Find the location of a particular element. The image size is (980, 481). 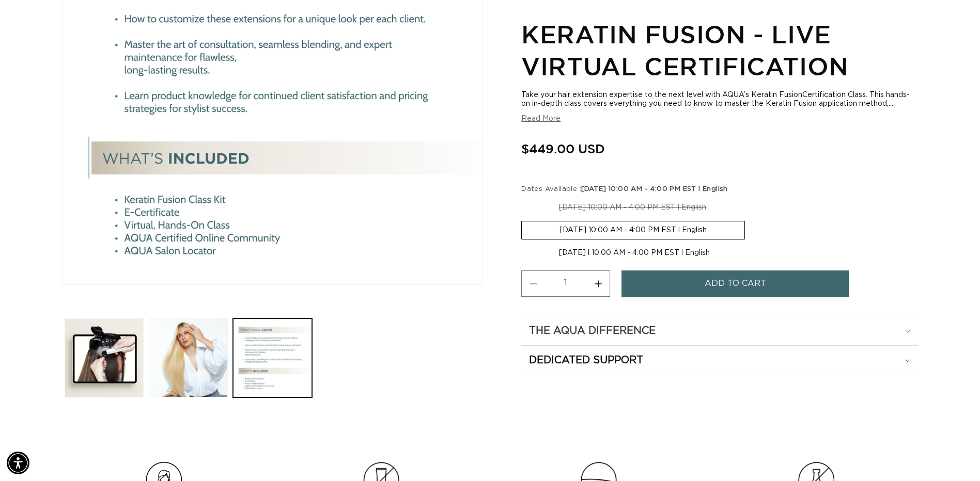

span: $449.00 USD is located at coordinates (563, 149).